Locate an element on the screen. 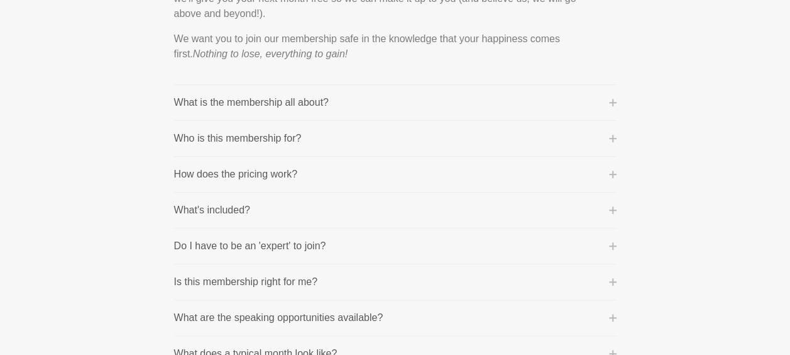 Image resolution: width=790 pixels, height=355 pixels. button: Do I have to be an 'expert' to join? is located at coordinates (395, 246).